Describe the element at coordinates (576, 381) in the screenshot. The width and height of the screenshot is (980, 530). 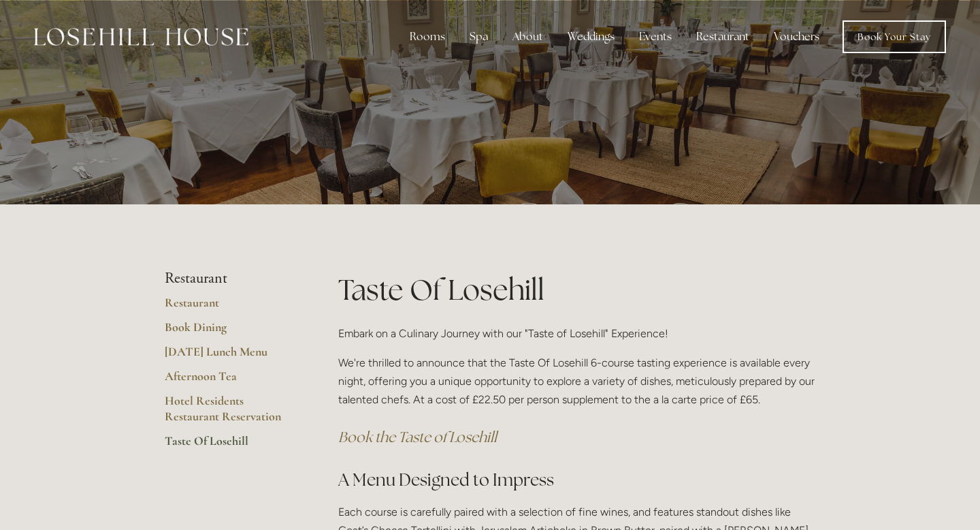
I see `p: We're thrilled to announce that the Taste Of Losehill 6-course tasting experience is available ev...` at that location.